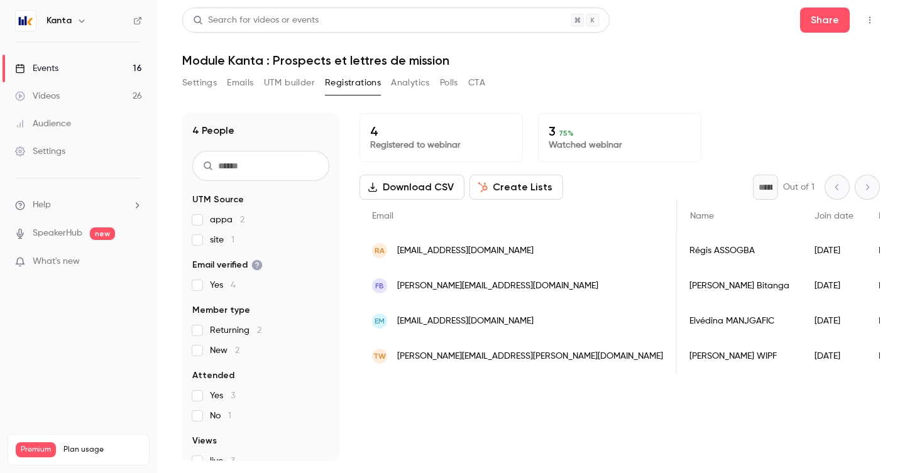 The image size is (905, 473). What do you see at coordinates (37, 96) in the screenshot?
I see `div: Videos` at bounding box center [37, 96].